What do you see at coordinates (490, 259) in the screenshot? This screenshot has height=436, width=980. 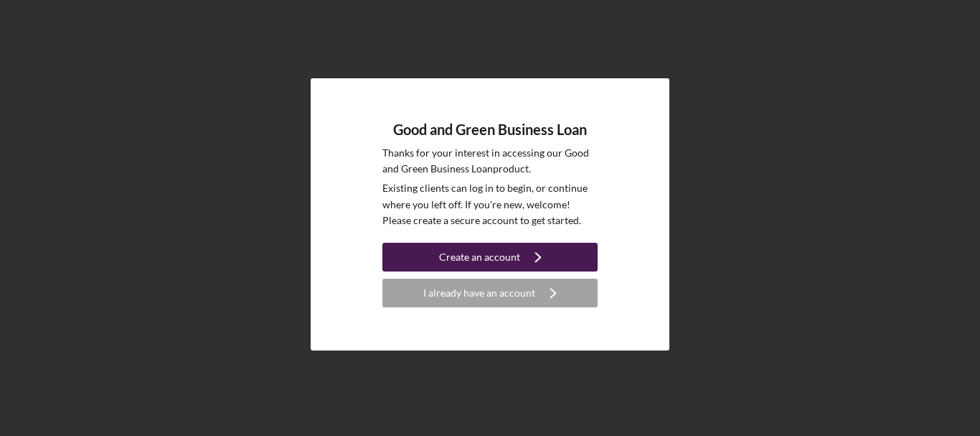 I see `a: Create an account` at bounding box center [490, 259].